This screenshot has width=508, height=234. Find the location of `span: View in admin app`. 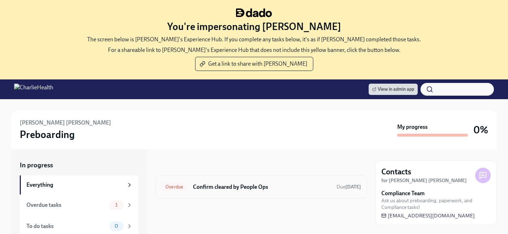

span: View in admin app is located at coordinates (393, 89).